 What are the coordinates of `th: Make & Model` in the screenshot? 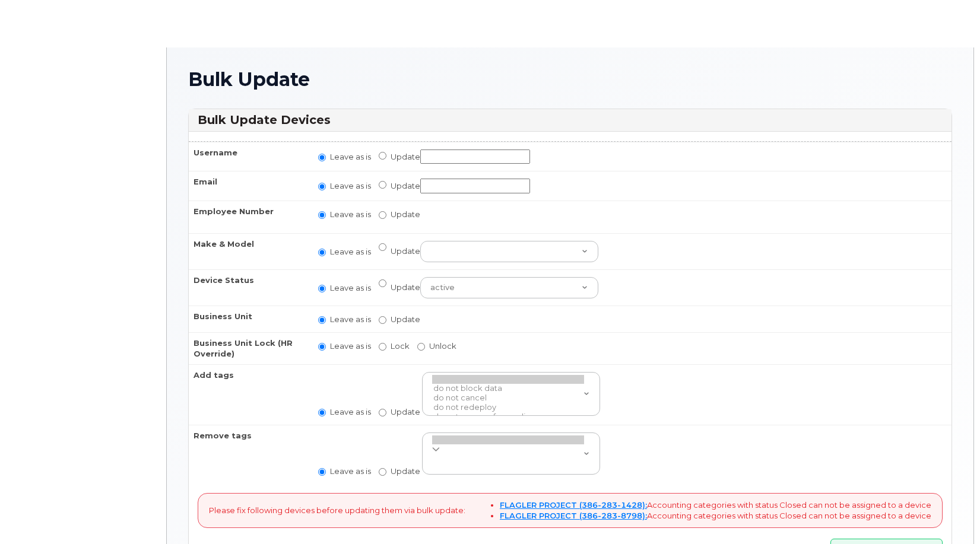 It's located at (248, 251).